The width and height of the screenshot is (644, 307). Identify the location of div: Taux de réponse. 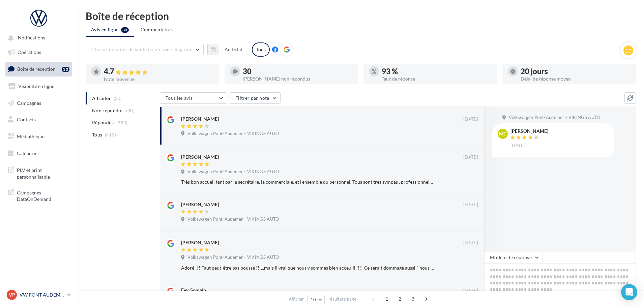
(437, 79).